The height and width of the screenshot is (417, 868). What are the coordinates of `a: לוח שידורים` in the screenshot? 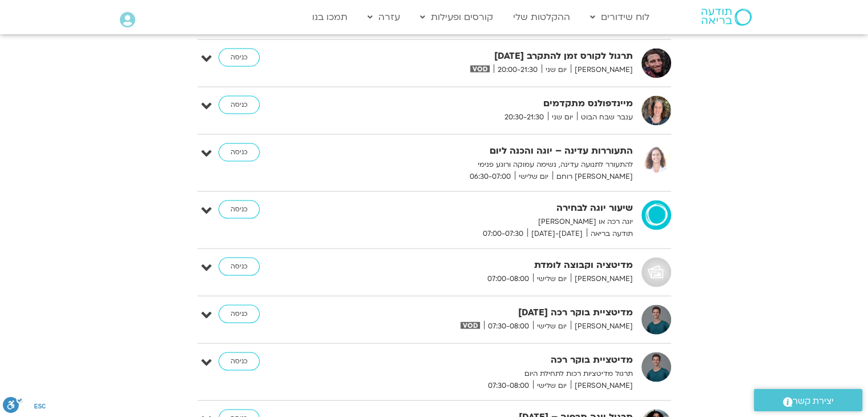 It's located at (620, 17).